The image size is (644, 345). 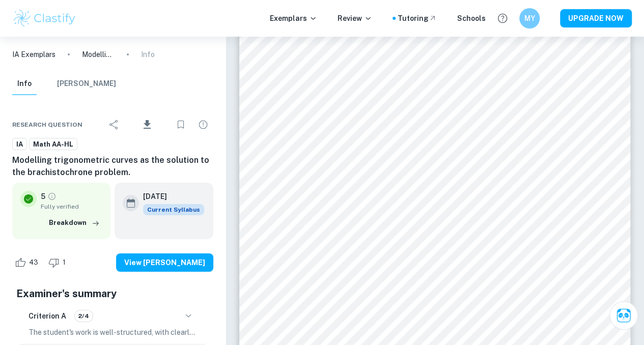 I want to click on div: Download, so click(x=147, y=125).